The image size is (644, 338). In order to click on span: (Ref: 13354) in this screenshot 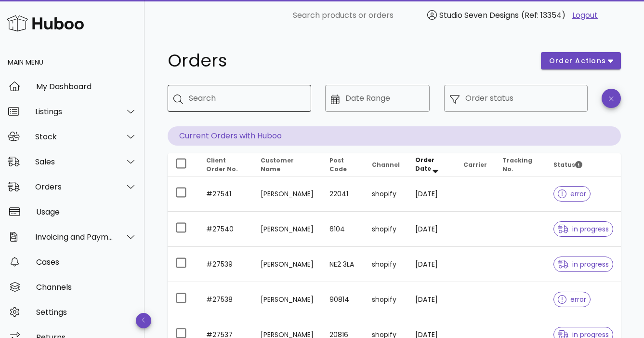, I will do `click(543, 15)`.